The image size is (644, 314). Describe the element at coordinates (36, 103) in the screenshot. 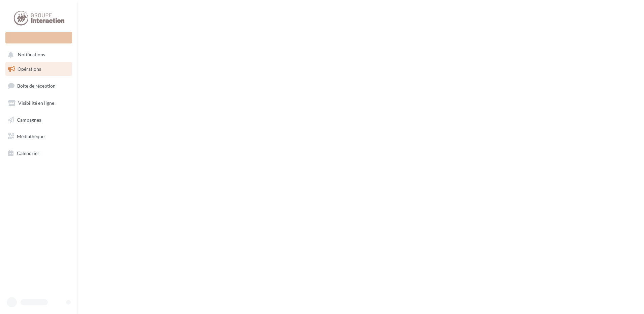

I see `span: Visibilité en ligne` at that location.